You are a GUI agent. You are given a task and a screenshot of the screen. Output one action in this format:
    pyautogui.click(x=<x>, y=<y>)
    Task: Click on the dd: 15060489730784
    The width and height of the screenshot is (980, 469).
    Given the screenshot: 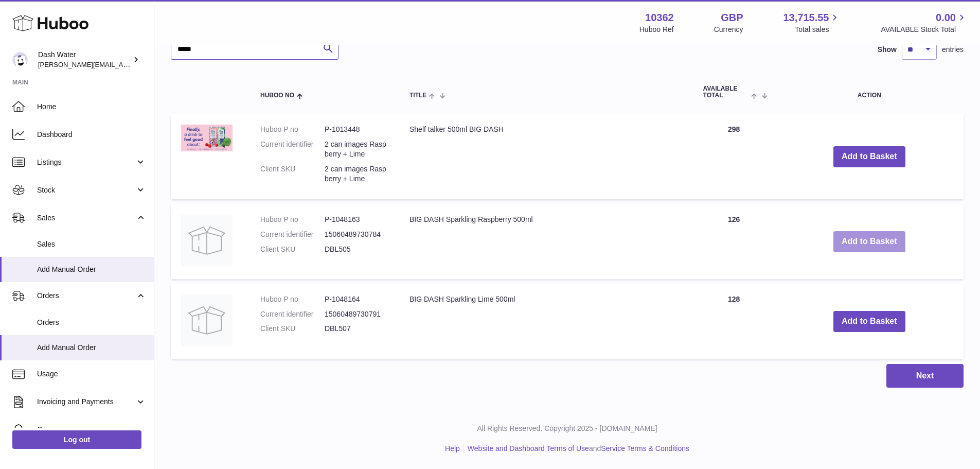 What is the action you would take?
    pyautogui.click(x=356, y=234)
    